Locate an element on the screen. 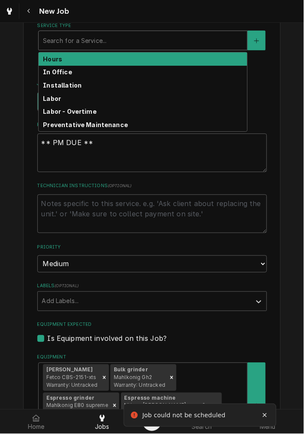 This screenshot has width=304, height=434. div: Job Type is located at coordinates (152, 95).